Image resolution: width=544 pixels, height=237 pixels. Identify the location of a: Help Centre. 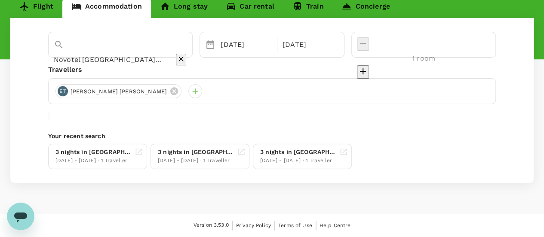
(335, 226).